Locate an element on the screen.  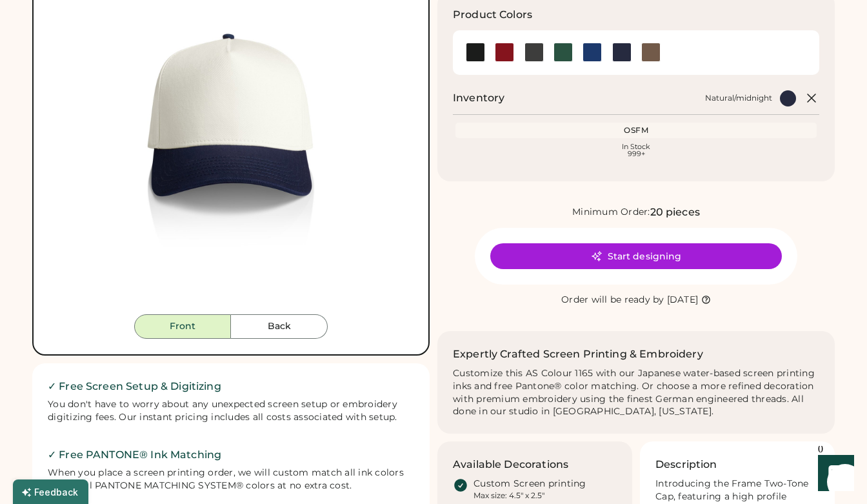
div: You don't have to worry about any unexpected screen setup or embroidery digitizing fees. Our inst... is located at coordinates (231, 411).